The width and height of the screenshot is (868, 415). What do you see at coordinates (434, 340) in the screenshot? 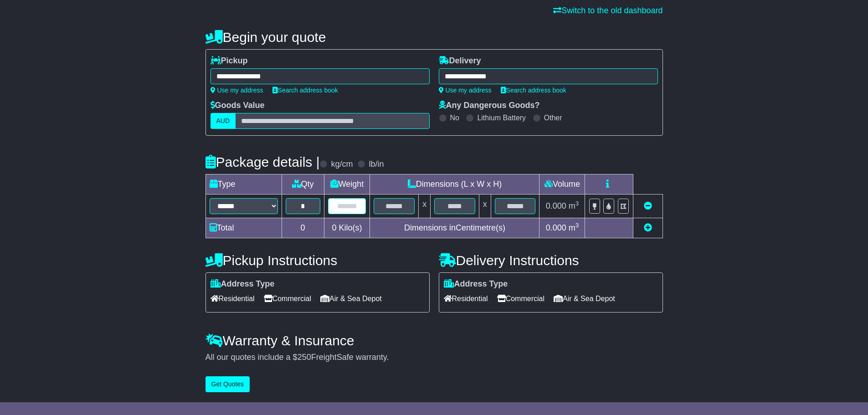
I see `h4: Warranty & Insurance` at bounding box center [434, 340].